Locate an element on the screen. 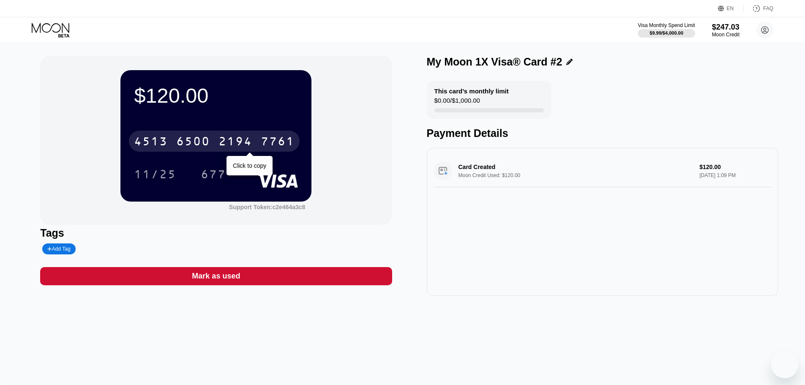 The height and width of the screenshot is (385, 805). div: Payment Details is located at coordinates (602, 133).